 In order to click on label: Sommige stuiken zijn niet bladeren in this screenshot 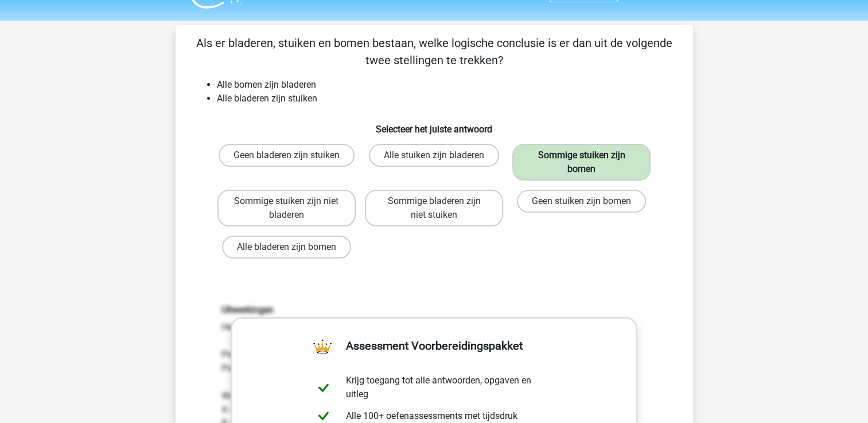, I will do `click(286, 208)`.